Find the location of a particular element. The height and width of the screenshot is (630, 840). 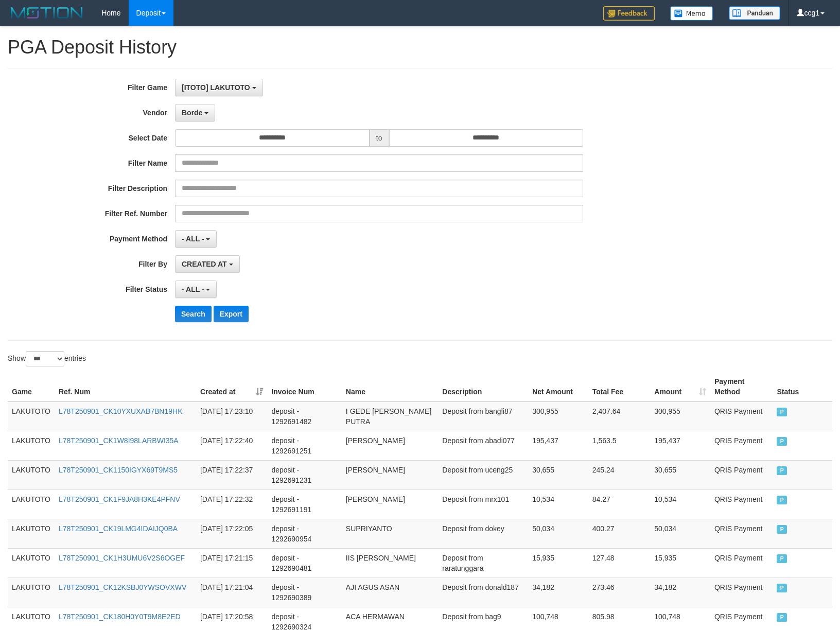

button: Borde is located at coordinates (195, 113).